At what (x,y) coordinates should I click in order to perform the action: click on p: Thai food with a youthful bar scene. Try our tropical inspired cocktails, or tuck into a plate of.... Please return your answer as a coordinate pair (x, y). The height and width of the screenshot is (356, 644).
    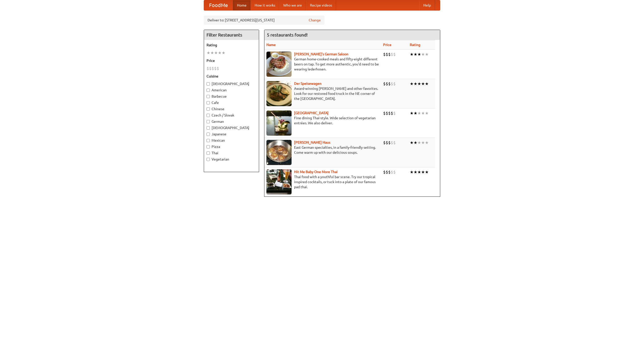
    Looking at the image, I should click on (323, 182).